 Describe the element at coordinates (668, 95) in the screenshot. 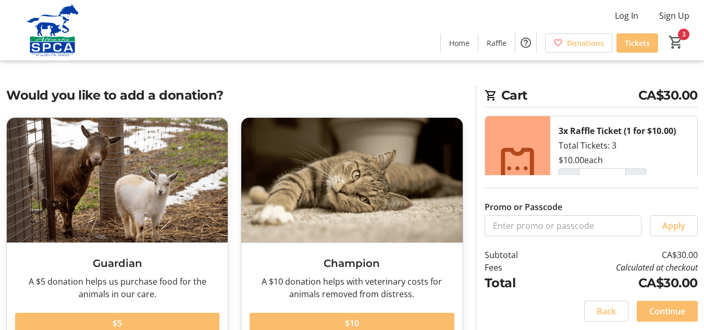

I see `span: CA$30.00` at that location.